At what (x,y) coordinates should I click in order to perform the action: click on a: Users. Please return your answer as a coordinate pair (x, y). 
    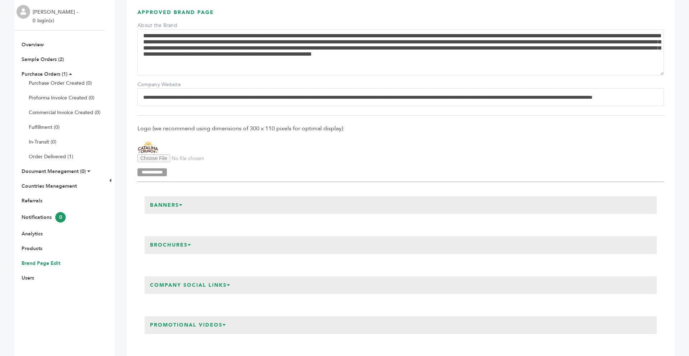
    Looking at the image, I should click on (28, 278).